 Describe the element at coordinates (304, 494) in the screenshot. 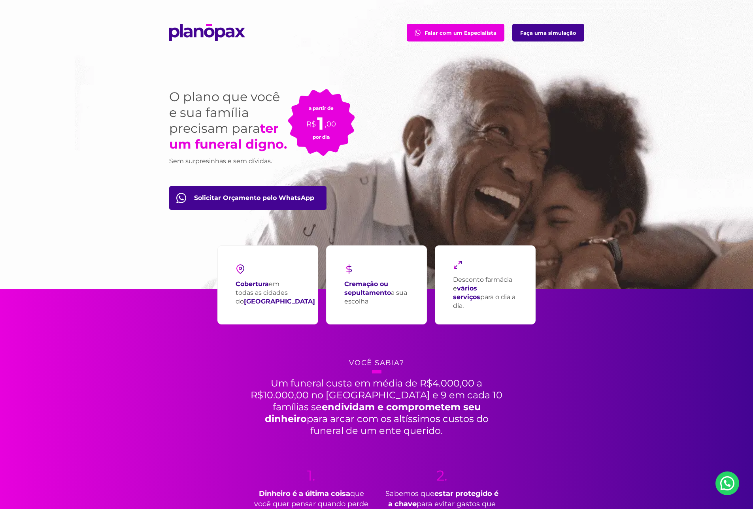

I see `strong: Dinheiro é a última coisa` at that location.